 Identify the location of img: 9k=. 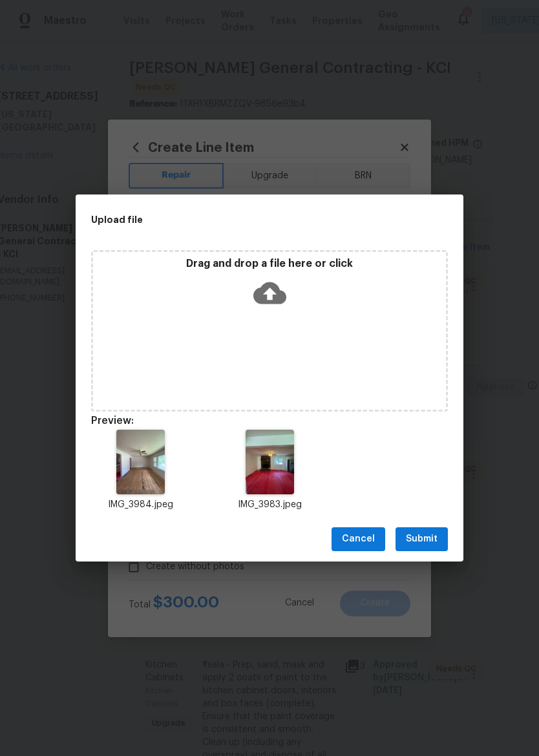
(270, 462).